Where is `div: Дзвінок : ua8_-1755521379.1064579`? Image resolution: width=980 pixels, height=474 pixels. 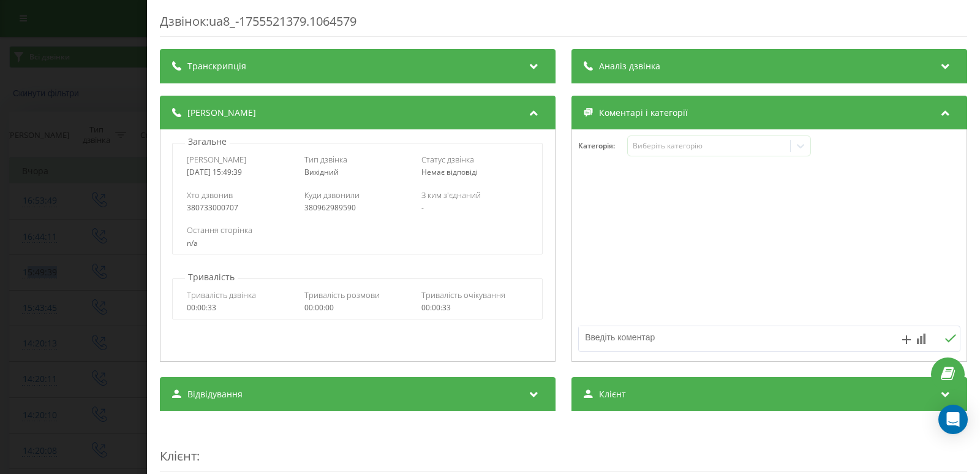
div: Дзвінок : ua8_-1755521379.1064579 is located at coordinates (564, 25).